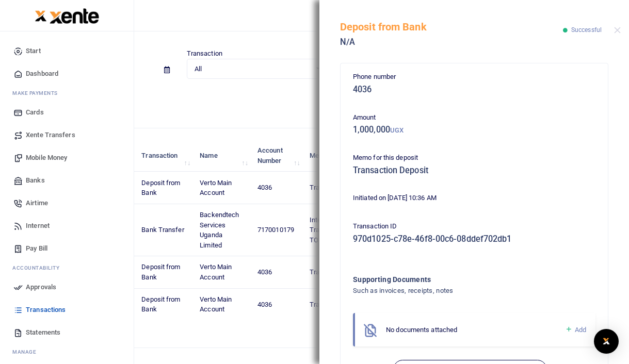  Describe the element at coordinates (38, 93) in the screenshot. I see `span: ake Payments` at that location.